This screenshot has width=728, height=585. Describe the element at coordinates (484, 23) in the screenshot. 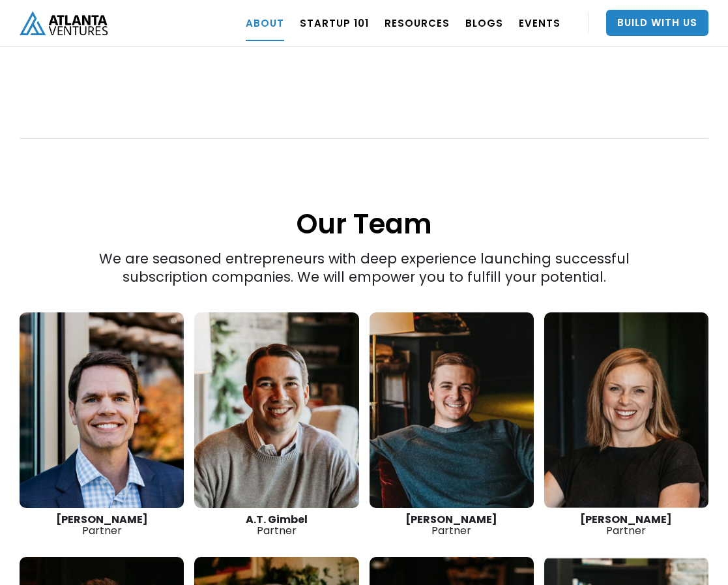

I see `a: BLOGS` at that location.